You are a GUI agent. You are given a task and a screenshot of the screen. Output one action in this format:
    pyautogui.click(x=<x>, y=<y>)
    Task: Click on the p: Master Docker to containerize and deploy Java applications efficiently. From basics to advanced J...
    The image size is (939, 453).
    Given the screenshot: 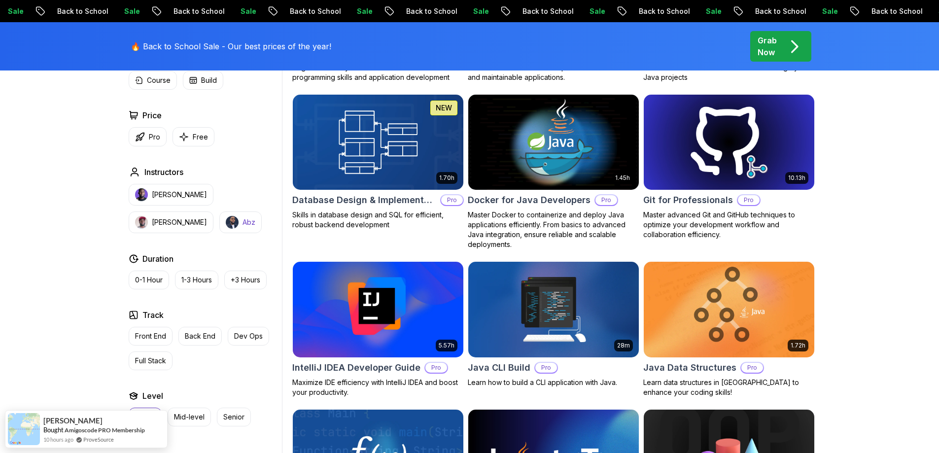 What is the action you would take?
    pyautogui.click(x=554, y=230)
    